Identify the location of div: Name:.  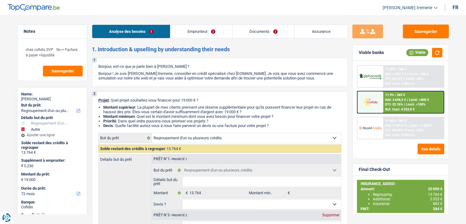
(52, 94).